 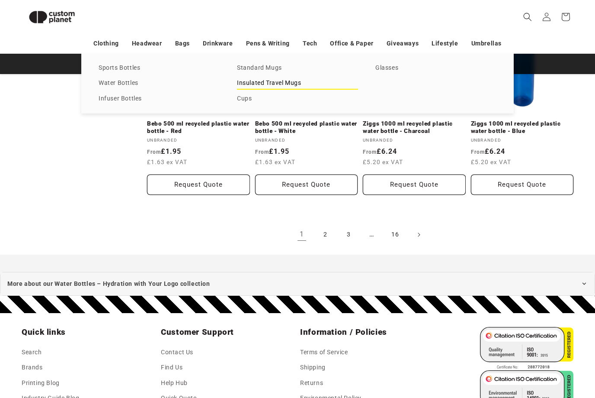 What do you see at coordinates (218, 43) in the screenshot?
I see `a: Drinkware` at bounding box center [218, 43].